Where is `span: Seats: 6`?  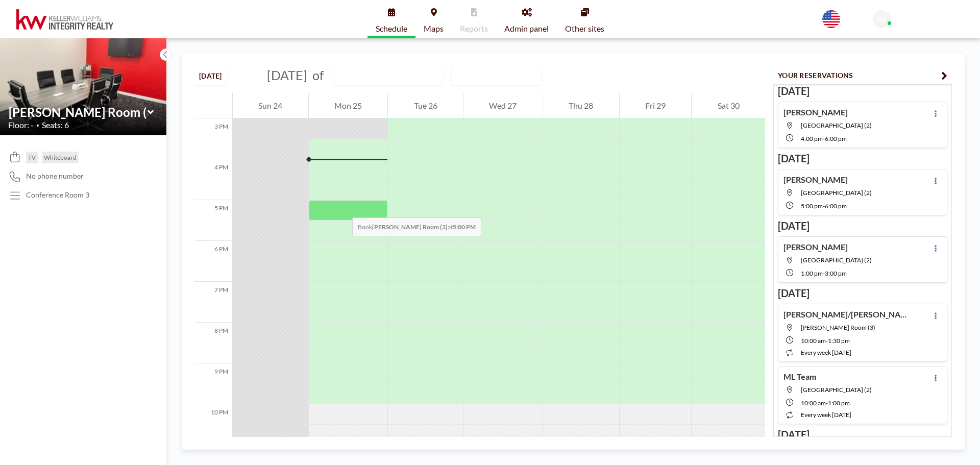
span: Seats: 6 is located at coordinates (55, 125).